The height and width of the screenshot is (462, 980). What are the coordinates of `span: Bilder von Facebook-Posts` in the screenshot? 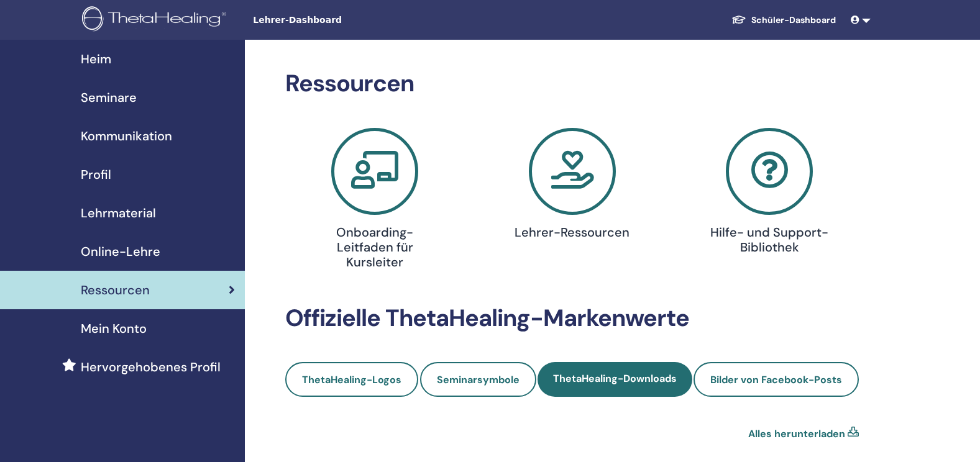 It's located at (776, 379).